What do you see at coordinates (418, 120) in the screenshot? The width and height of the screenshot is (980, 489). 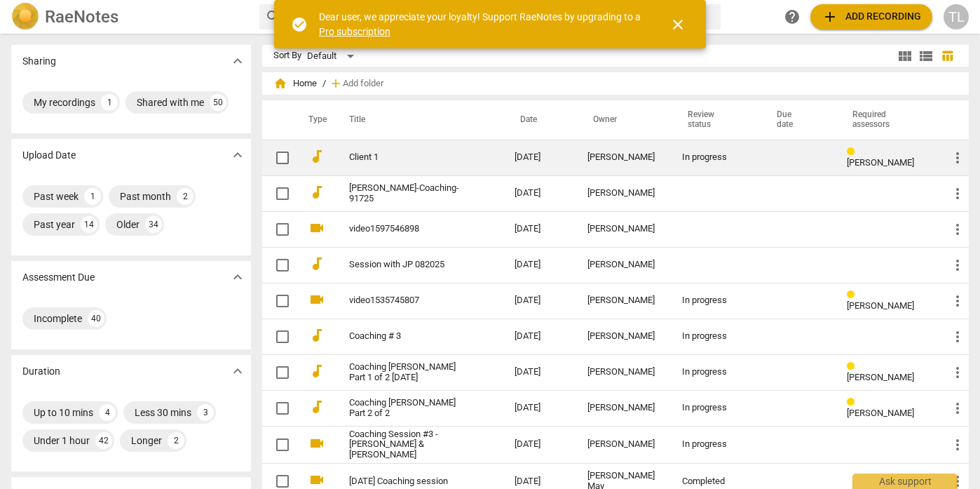 I see `th: Title` at bounding box center [418, 120].